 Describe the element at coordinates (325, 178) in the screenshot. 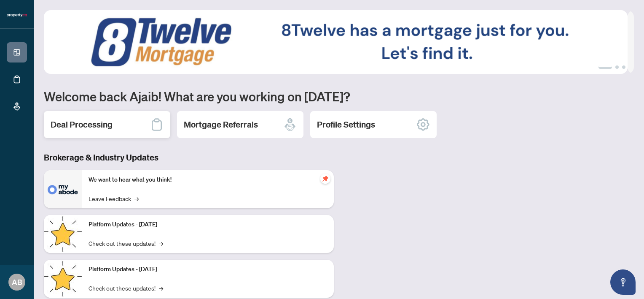

I see `span: pushpin` at that location.